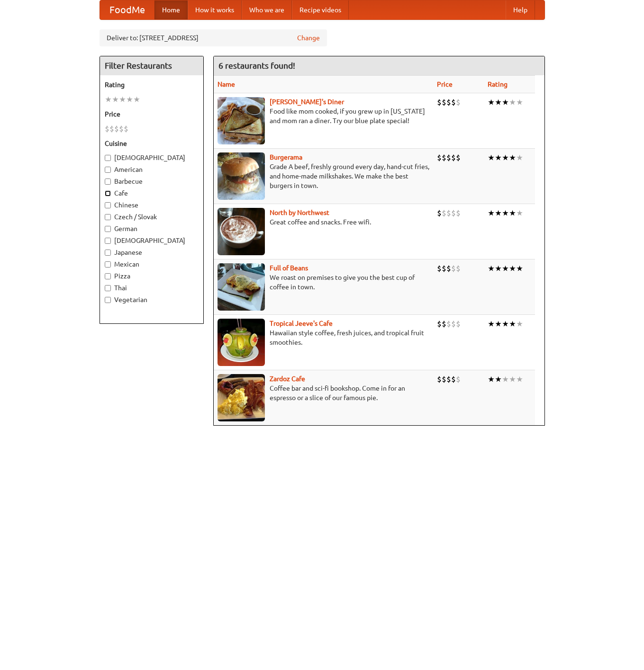  Describe the element at coordinates (241, 232) in the screenshot. I see `img: north.jpg` at that location.